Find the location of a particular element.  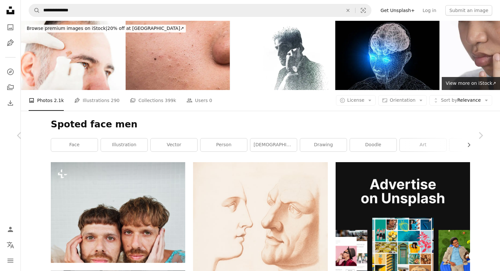

a: Collections is located at coordinates (10, 88).